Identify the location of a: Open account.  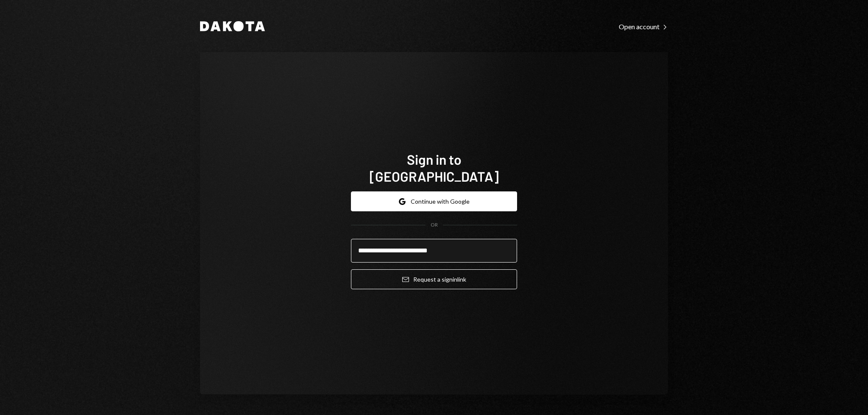
(643, 26).